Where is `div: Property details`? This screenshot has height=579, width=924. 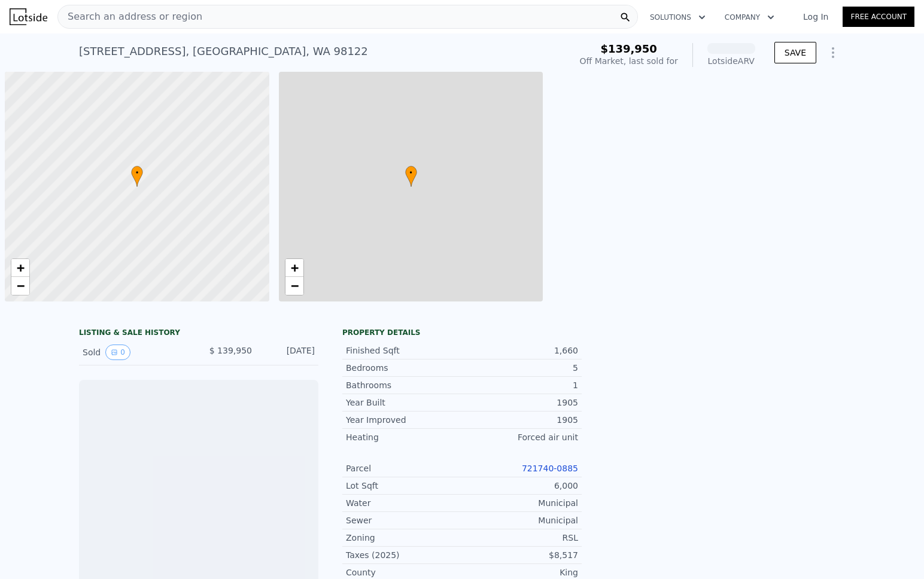
div: Property details is located at coordinates (462, 333).